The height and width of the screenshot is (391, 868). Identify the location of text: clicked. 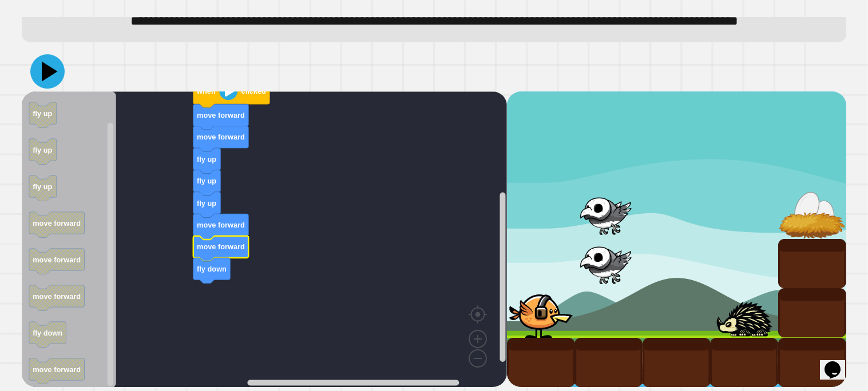
(253, 90).